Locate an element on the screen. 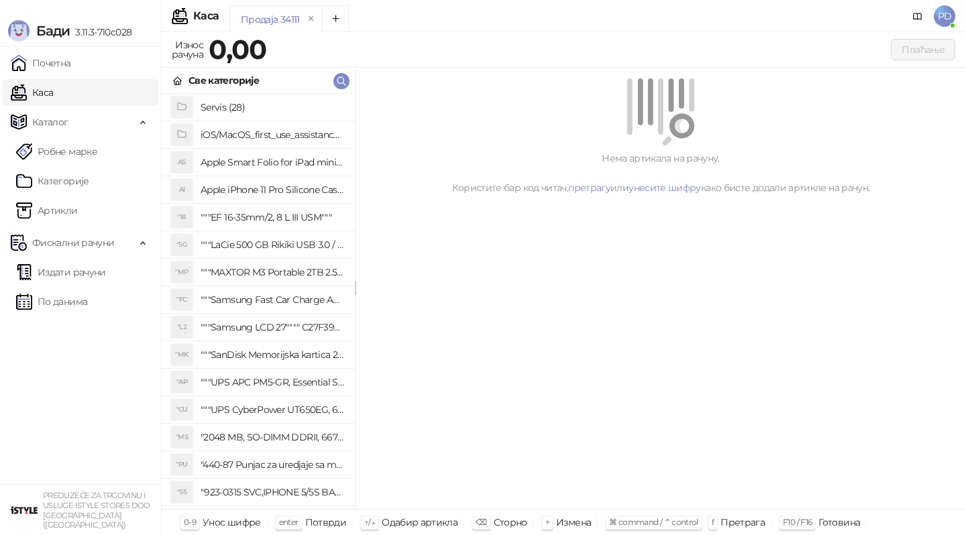 This screenshot has height=535, width=966. a: Документација is located at coordinates (918, 16).